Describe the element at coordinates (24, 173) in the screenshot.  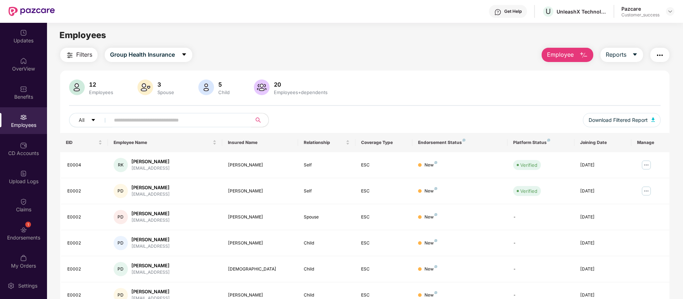
I see `img: svg+xml;base64,PHN2ZyBpZD0iVXBsb2FkX0xvZ3MiIGRhdGEtbmFtZT0iVXBsb2FkIExvZ3MiIHhtbG5zPSJodHRwOi8vd3...` at that location.